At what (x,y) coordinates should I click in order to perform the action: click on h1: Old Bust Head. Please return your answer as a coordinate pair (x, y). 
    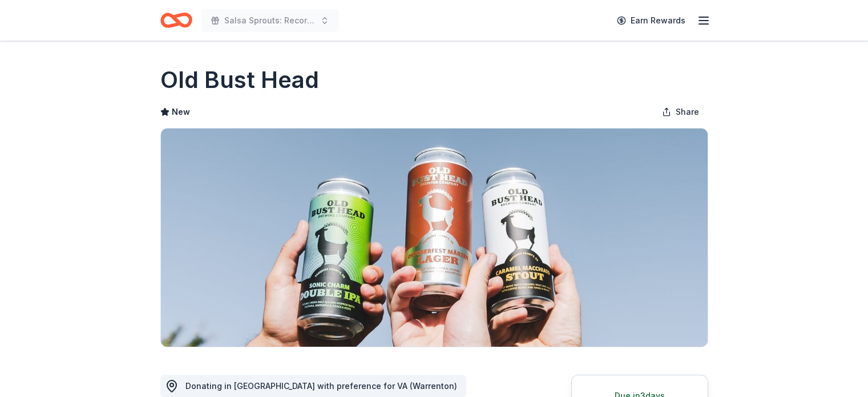
    Looking at the image, I should click on (239, 80).